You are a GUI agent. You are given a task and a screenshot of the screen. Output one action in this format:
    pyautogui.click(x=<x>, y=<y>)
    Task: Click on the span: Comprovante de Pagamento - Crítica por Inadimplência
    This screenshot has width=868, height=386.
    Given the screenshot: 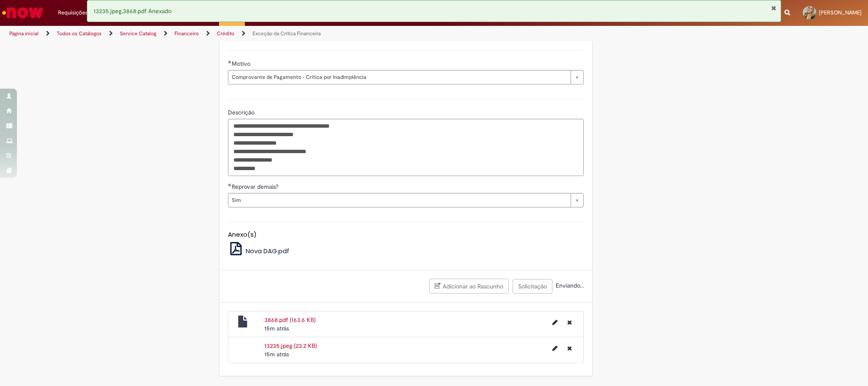 What is the action you would take?
    pyautogui.click(x=399, y=78)
    